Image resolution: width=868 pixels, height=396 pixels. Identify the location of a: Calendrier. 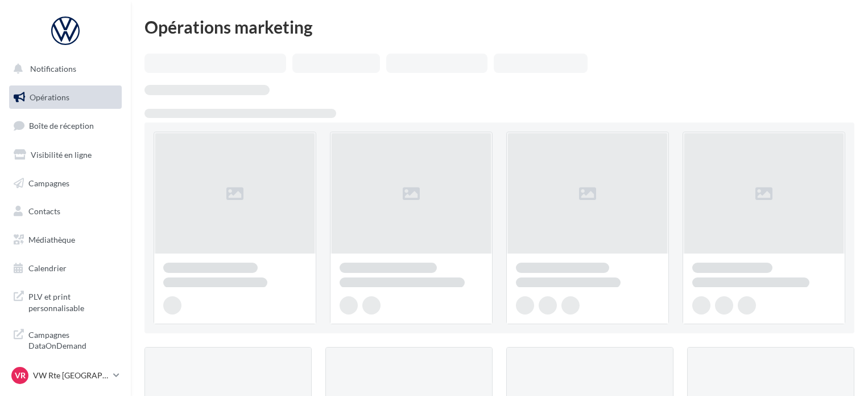
(65, 268).